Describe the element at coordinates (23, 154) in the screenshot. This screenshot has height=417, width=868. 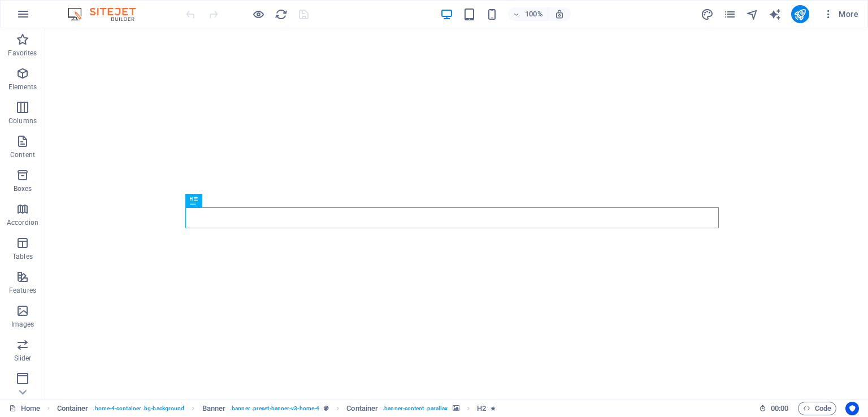
I see `p: Content` at that location.